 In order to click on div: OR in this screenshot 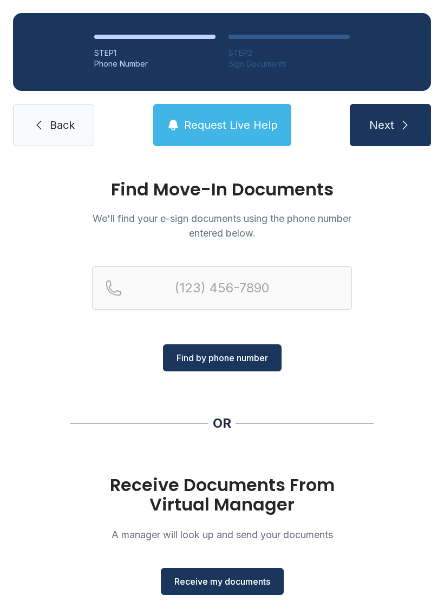, I will do `click(222, 423)`.